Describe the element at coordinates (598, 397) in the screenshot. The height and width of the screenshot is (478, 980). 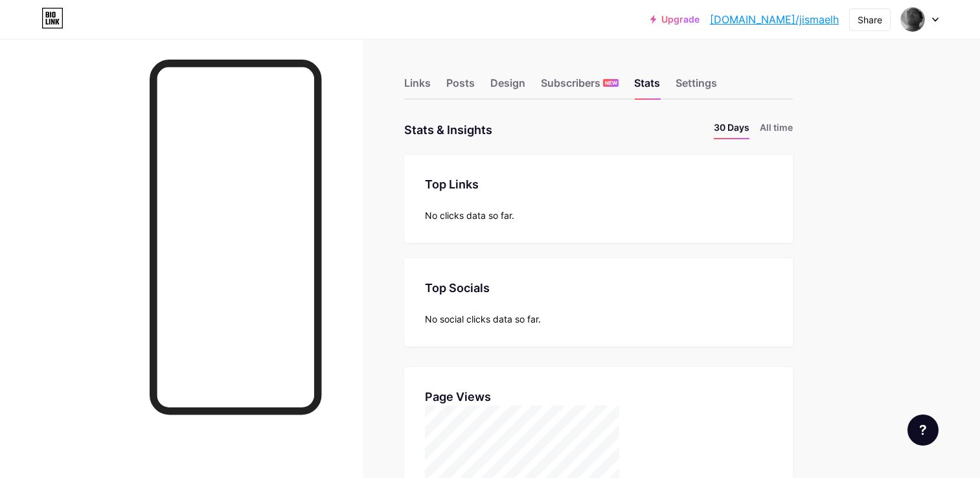
I see `div: Page Views` at that location.